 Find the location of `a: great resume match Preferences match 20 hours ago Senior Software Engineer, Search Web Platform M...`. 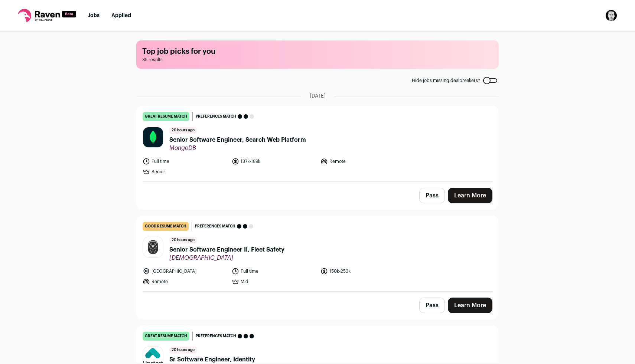

a: great resume match Preferences match 20 hours ago Senior Software Engineer, Search Web Platform M... is located at coordinates (318, 144).